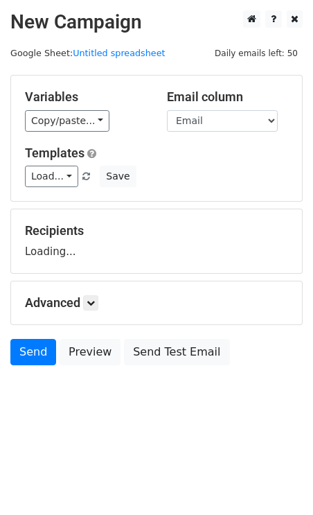 The height and width of the screenshot is (515, 313). Describe the element at coordinates (157, 22) in the screenshot. I see `h2: New Campaign` at that location.